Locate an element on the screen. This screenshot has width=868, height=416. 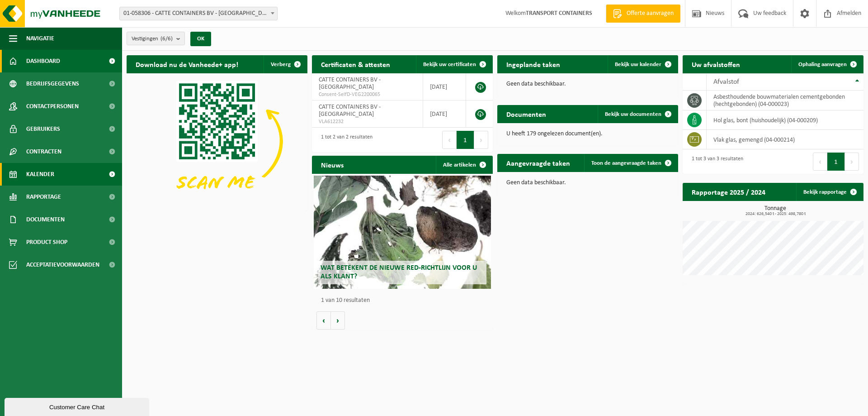
h2: Uw afvalstoffen is located at coordinates (716, 64).